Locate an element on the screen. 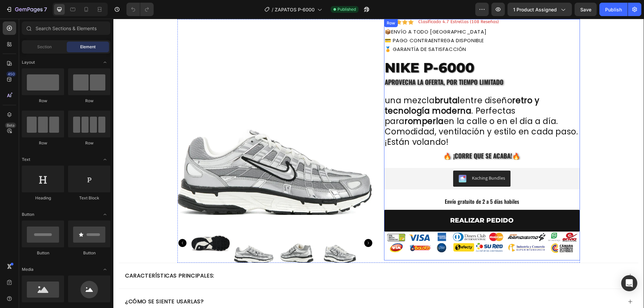 The image size is (644, 308). span: 🏅 GARANTÍA DE SATISFACCIÓN is located at coordinates (313, 30).